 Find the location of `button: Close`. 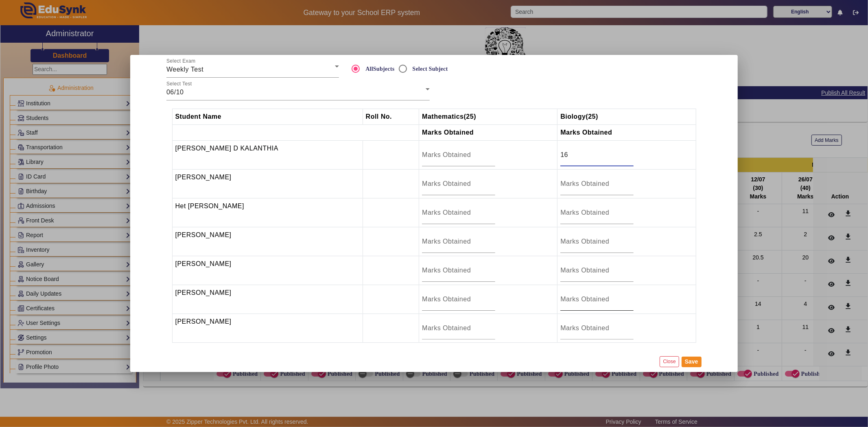

button: Close is located at coordinates (669, 362).